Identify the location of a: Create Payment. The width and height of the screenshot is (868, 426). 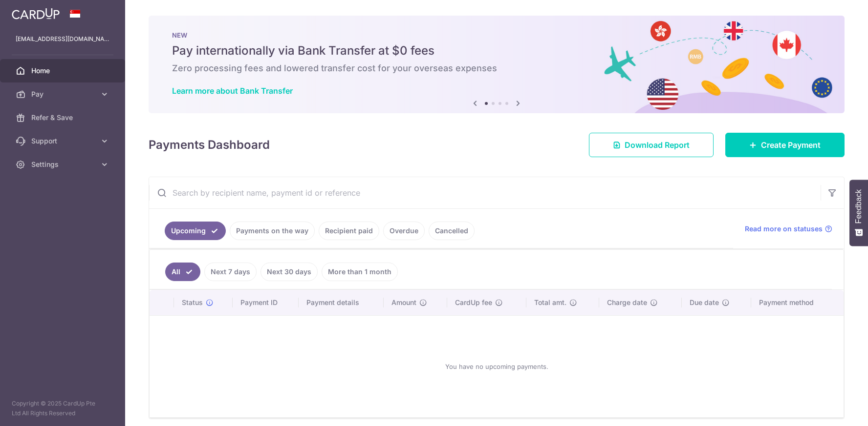
(785, 145).